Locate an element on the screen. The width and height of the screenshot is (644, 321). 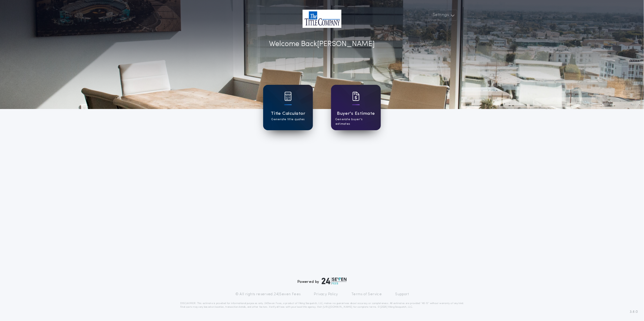
p: Generate buyer's estimates is located at coordinates (356, 122).